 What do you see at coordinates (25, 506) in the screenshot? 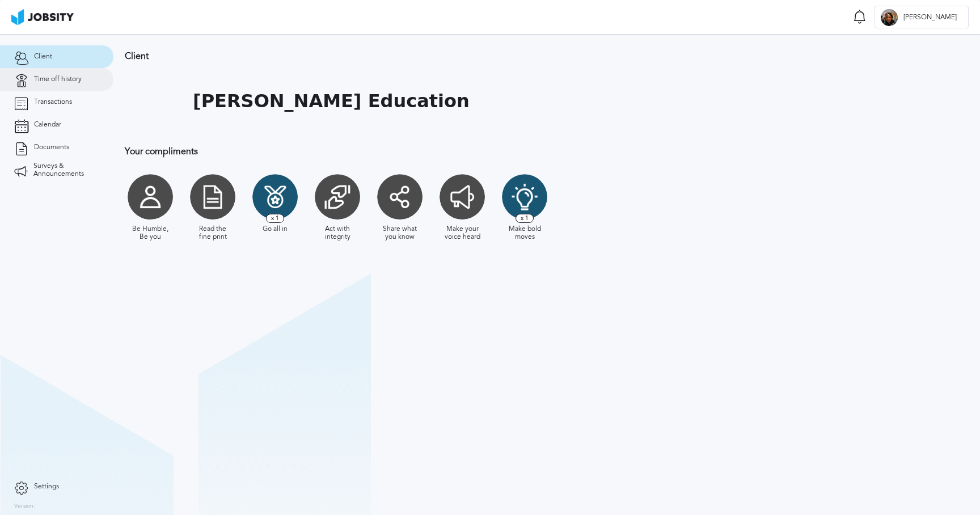
I see `label: Version:` at bounding box center [25, 506].